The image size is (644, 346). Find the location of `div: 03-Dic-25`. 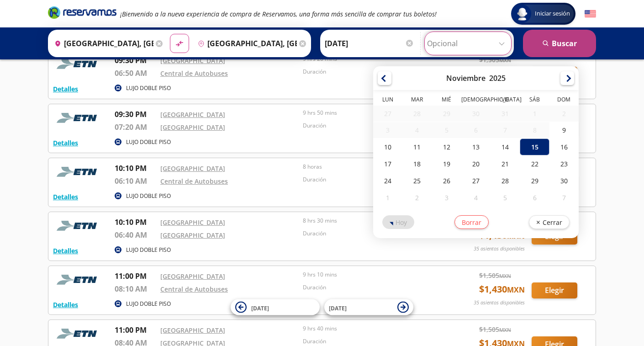

div: 03-Dic-25 is located at coordinates (447, 197).